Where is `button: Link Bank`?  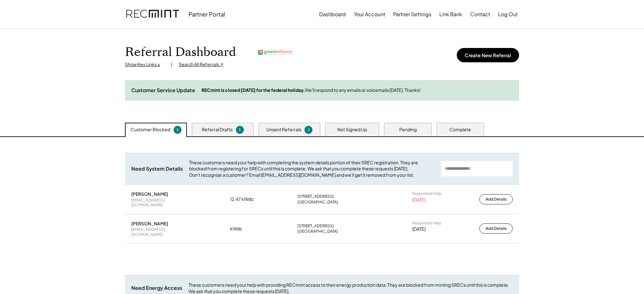
button: Link Bank is located at coordinates (451, 14).